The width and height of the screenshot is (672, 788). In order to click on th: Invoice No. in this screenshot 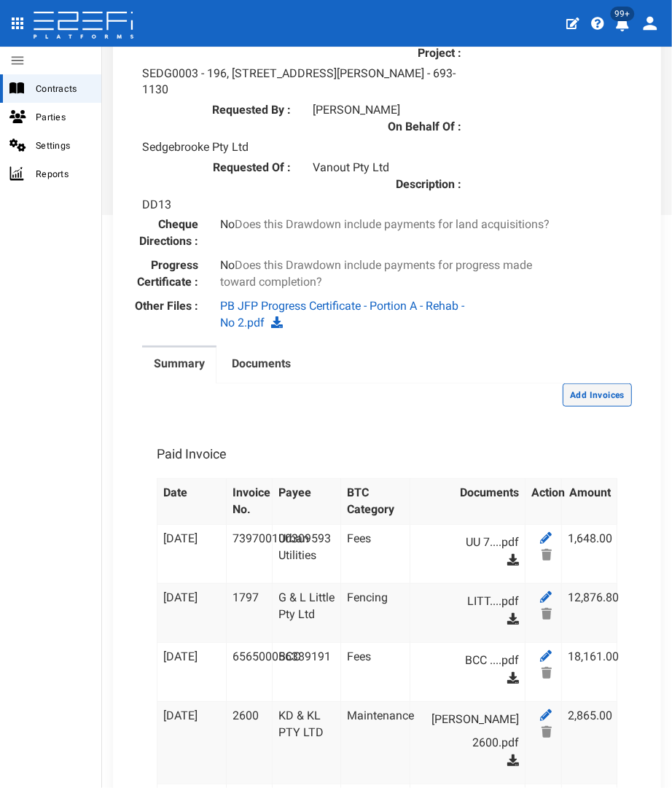, I will do `click(248, 501)`.